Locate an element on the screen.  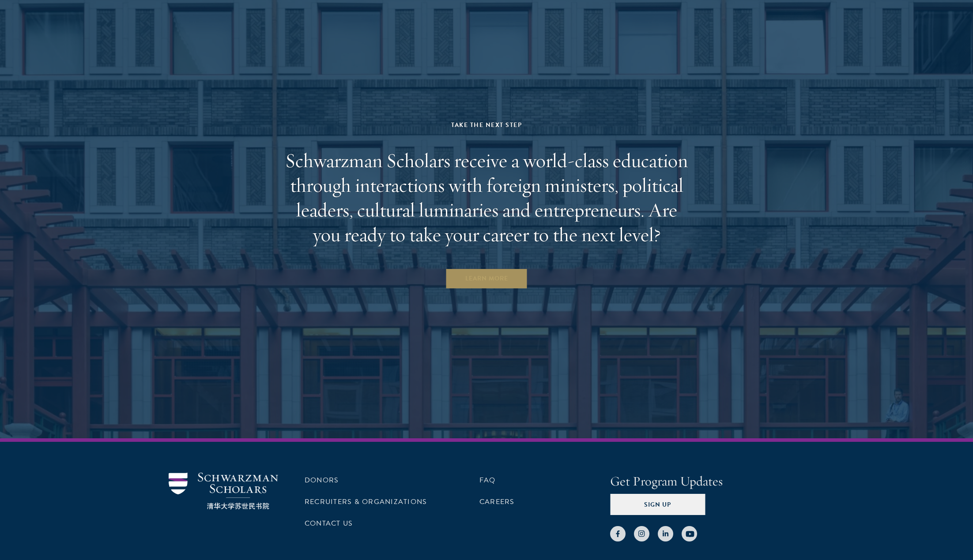
a: Careers is located at coordinates (497, 502).